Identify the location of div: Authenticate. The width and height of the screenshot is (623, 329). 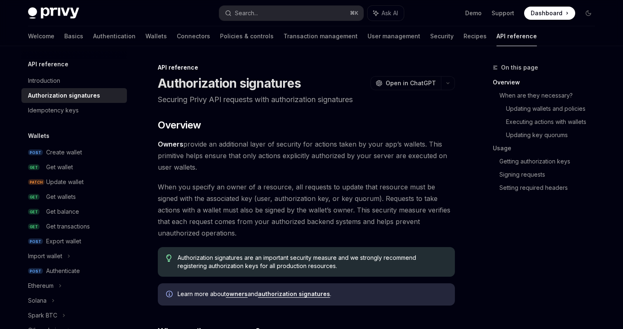
(63, 271).